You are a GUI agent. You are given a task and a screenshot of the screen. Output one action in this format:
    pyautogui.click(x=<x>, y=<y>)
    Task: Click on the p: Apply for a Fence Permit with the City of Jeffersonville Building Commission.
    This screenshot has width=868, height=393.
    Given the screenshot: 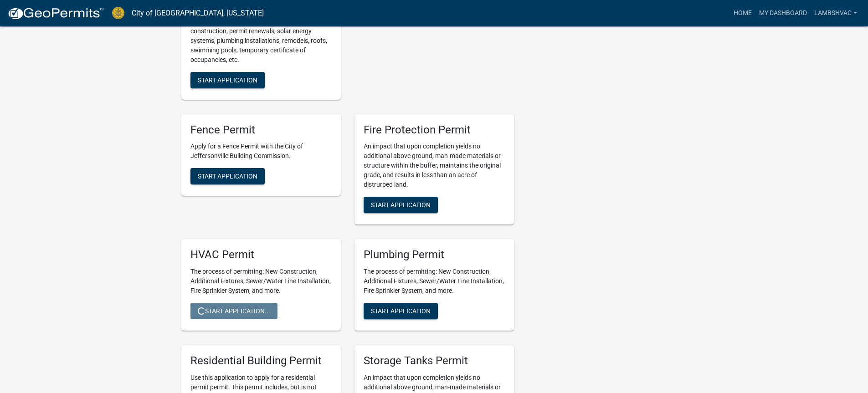 What is the action you would take?
    pyautogui.click(x=261, y=151)
    